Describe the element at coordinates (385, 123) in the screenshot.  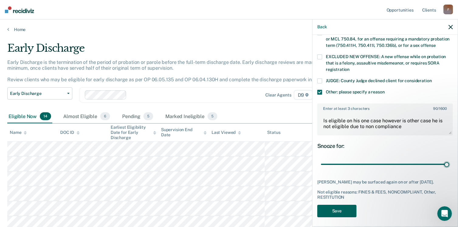
I see `textarea: Is eligible on his one case however is other case he is not eligible due to non compliance` at that location.